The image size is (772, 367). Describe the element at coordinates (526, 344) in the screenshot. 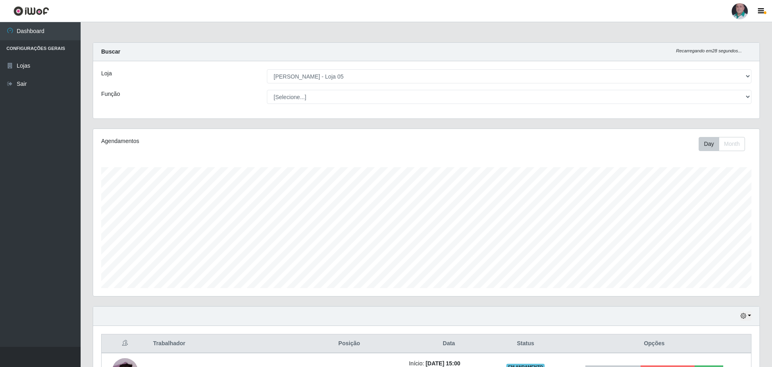

I see `th: Status` at that location.